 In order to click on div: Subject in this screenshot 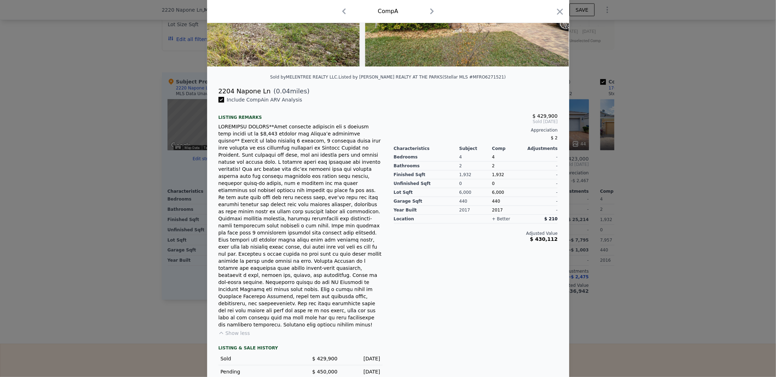, I will do `click(476, 149)`.